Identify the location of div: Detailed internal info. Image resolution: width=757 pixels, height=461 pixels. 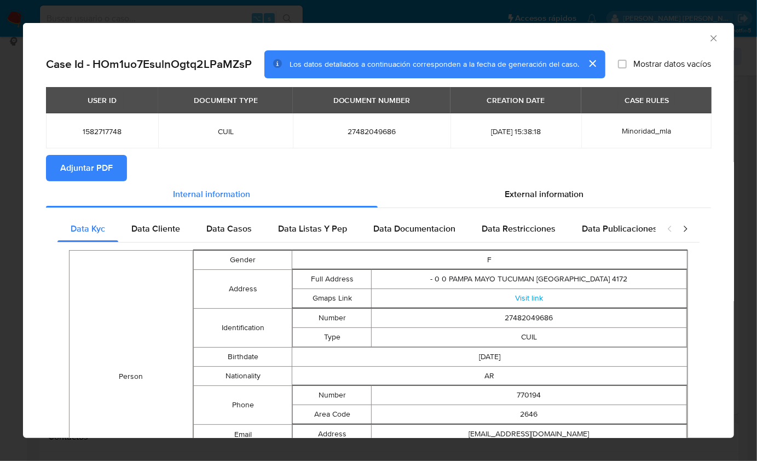
(356, 229).